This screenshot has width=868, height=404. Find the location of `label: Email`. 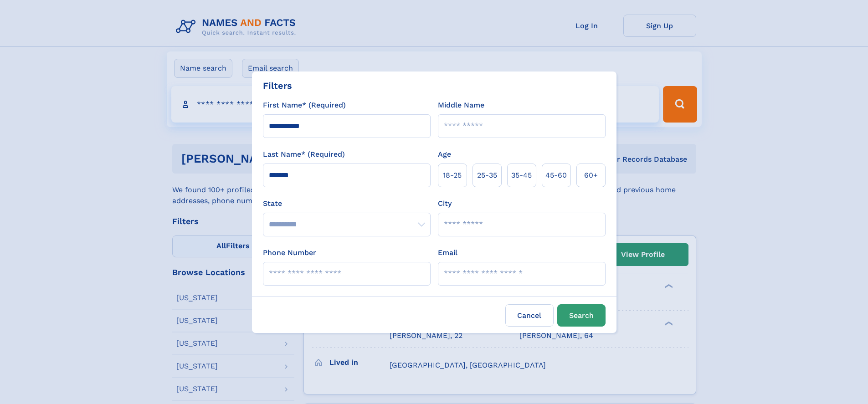

label: Email is located at coordinates (447, 253).